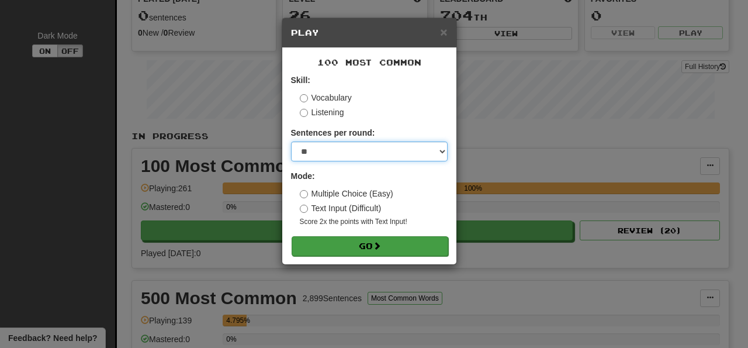 The height and width of the screenshot is (348, 748). What do you see at coordinates (369, 62) in the screenshot?
I see `span: 100 Most Common` at bounding box center [369, 62].